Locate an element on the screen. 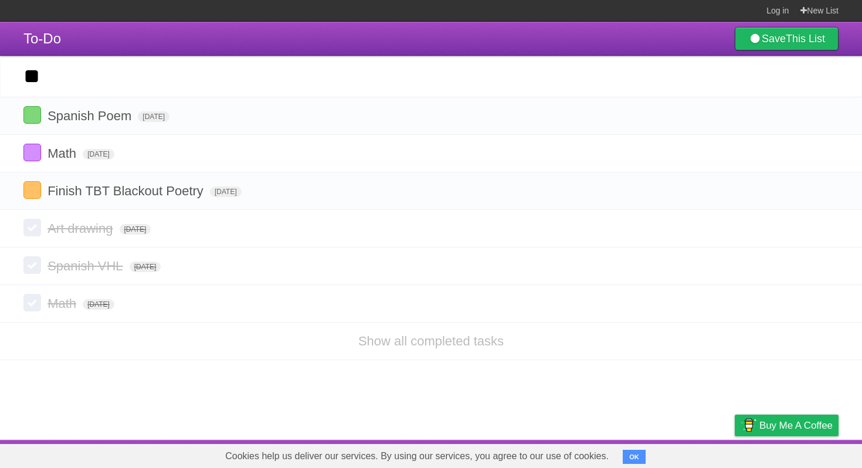 The image size is (862, 468). span: Finish TBT Blackout Poetry is located at coordinates (127, 191).